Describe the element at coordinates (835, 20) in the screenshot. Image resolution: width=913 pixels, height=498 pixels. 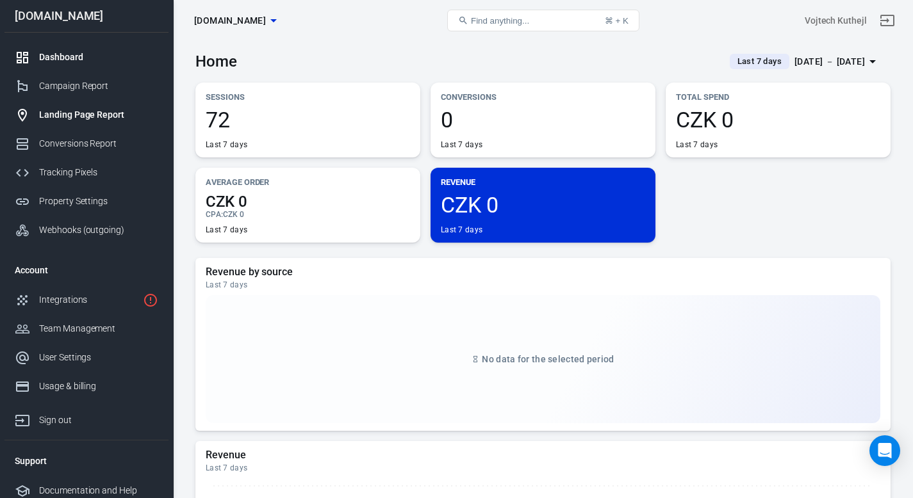
I see `div: Account id: xaWMdHFr` at that location.